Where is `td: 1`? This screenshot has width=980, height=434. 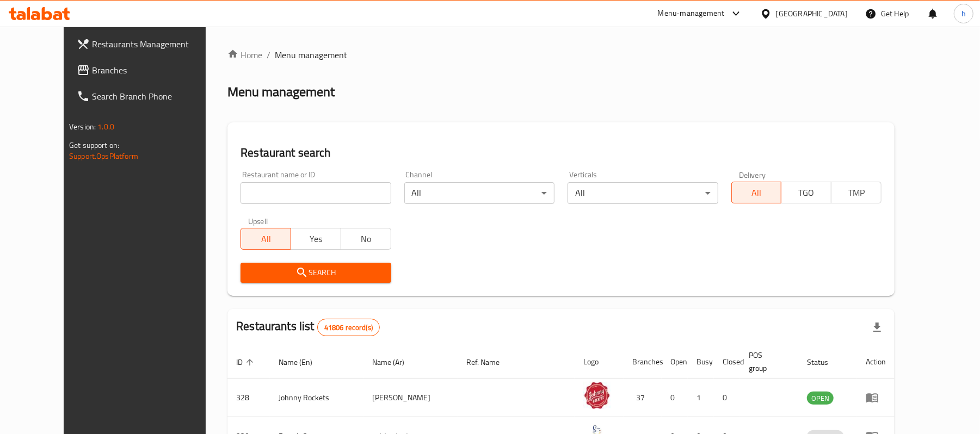 td: 1 is located at coordinates (701, 398).